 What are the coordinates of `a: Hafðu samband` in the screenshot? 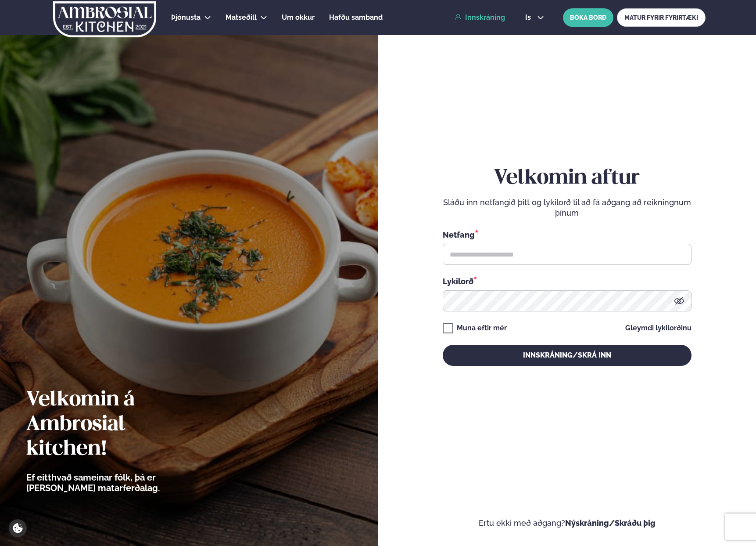 It's located at (356, 18).